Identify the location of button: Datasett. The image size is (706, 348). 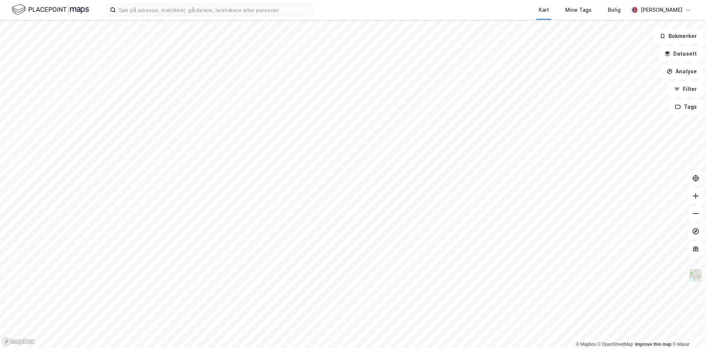
(681, 54).